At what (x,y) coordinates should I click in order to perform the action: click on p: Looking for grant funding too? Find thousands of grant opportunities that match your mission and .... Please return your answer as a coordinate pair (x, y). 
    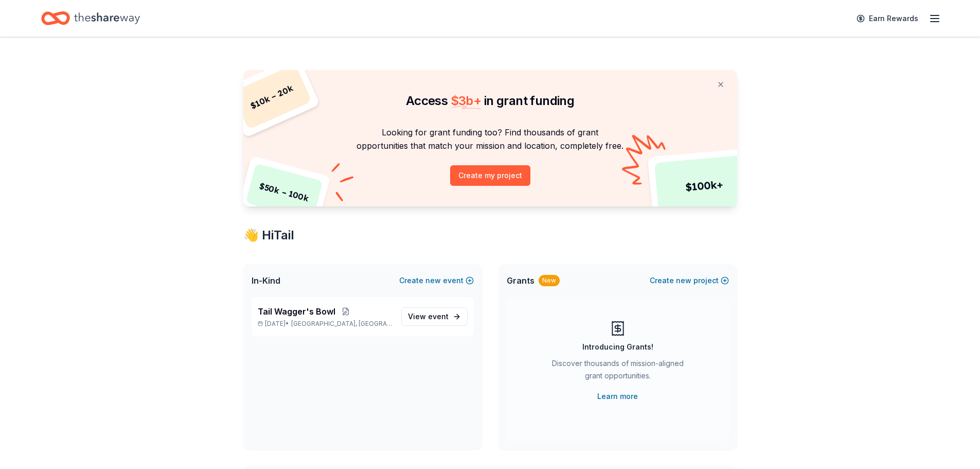
    Looking at the image, I should click on (490, 139).